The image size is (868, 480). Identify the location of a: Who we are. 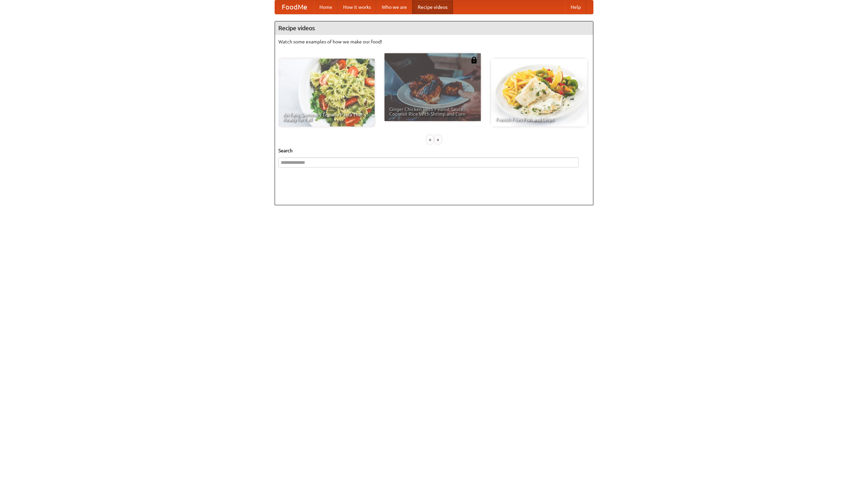
(395, 8).